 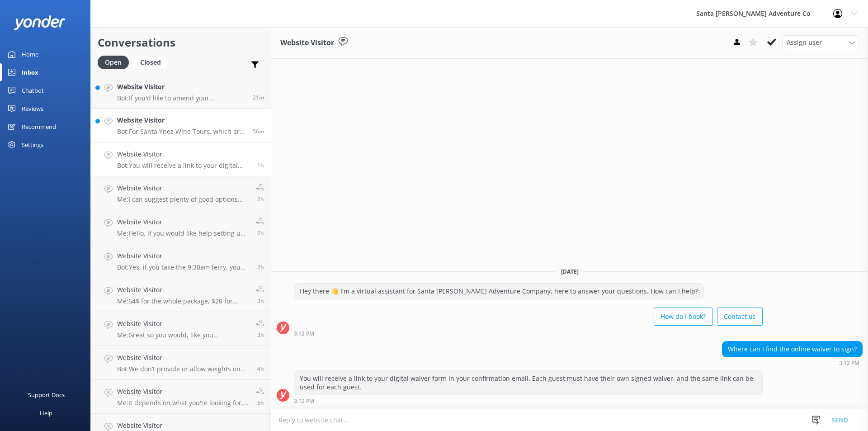 What do you see at coordinates (261, 165) in the screenshot?
I see `span: Sep 04 2025 03:12pm (UTC -07:00) America/Tijuana` at bounding box center [261, 165].